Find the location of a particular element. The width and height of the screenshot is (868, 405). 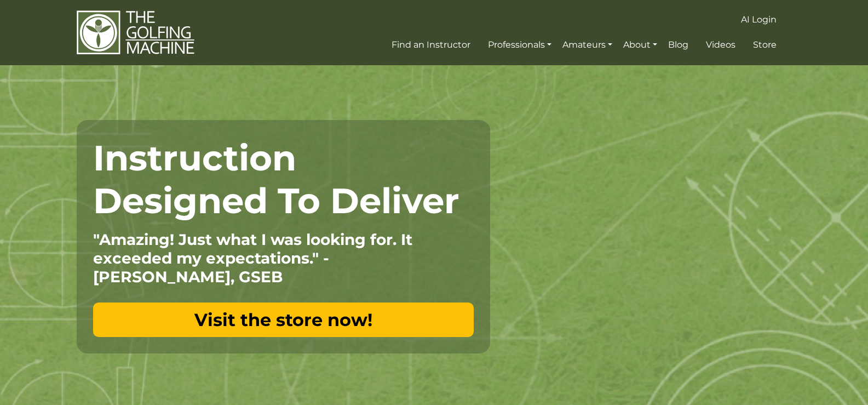

a: Find an Instructor is located at coordinates (431, 45).